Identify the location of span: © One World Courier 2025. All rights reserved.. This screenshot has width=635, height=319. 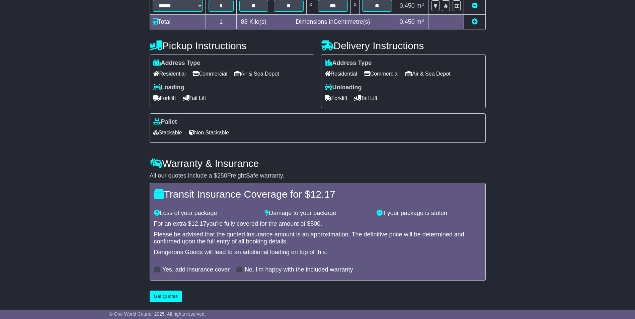
(157, 314).